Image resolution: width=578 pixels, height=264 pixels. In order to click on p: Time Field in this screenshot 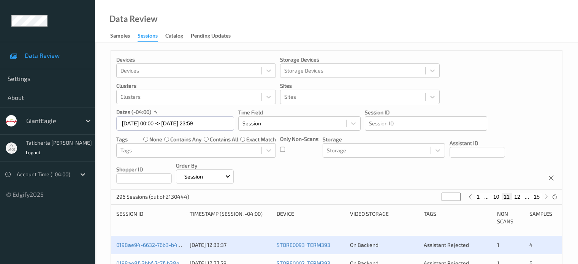, I will do `click(299, 112)`.